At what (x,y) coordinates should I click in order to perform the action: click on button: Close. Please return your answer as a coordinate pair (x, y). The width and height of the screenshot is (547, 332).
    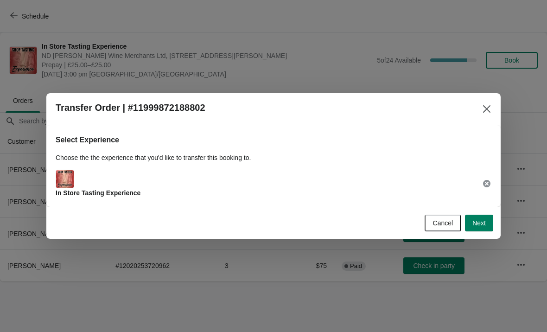
    Looking at the image, I should click on (487, 109).